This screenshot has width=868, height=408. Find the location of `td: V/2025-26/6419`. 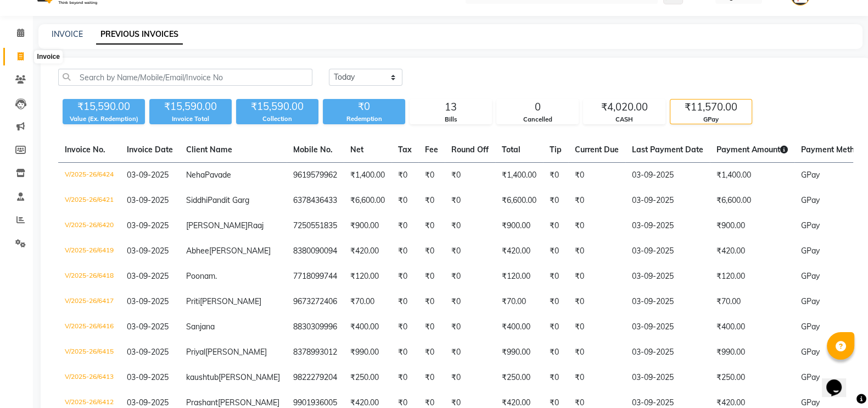

td: V/2025-26/6419 is located at coordinates (89, 251).